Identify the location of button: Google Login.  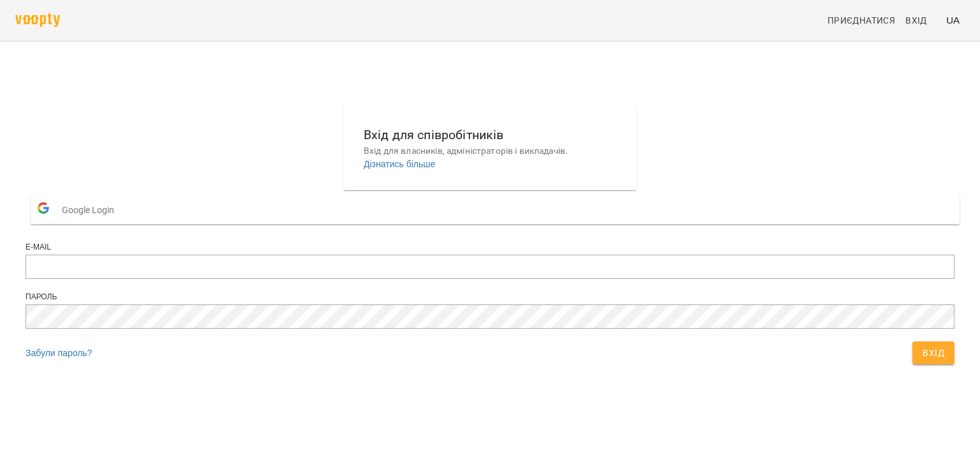
(495, 209).